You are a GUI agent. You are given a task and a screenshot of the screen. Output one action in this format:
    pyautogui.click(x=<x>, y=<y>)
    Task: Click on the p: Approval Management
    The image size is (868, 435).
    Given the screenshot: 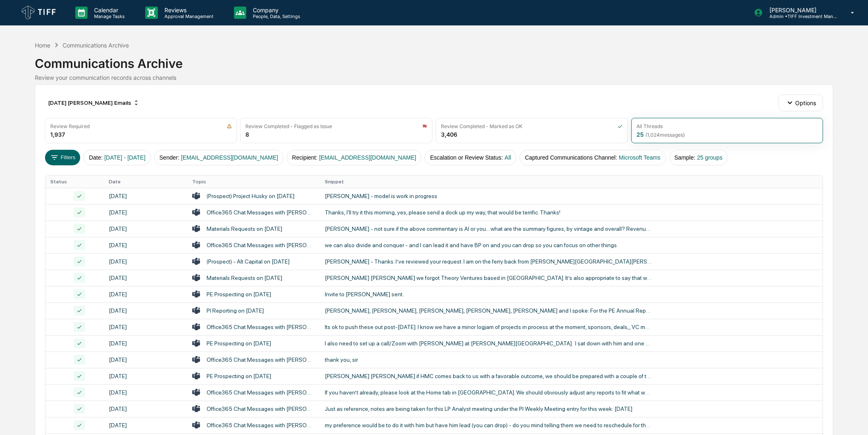 What is the action you would take?
    pyautogui.click(x=188, y=16)
    